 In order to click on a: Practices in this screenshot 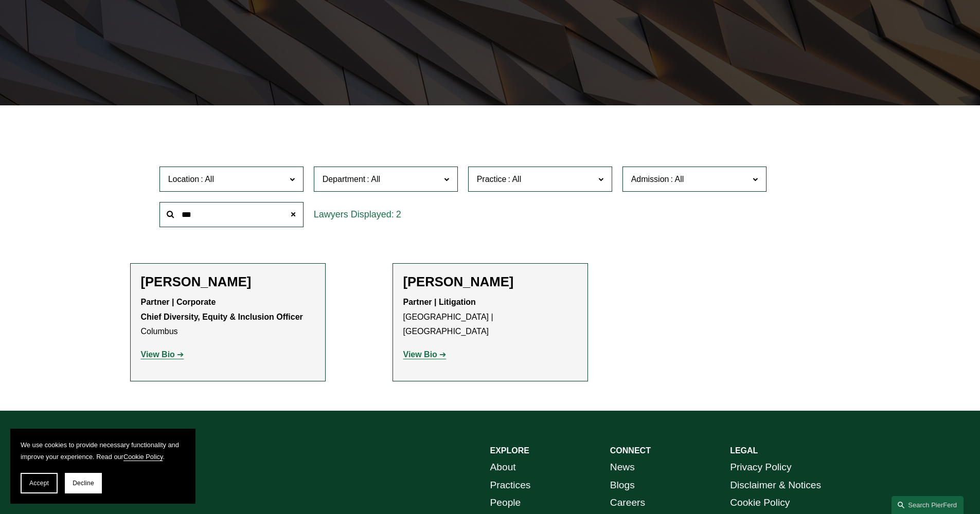, I will do `click(510, 485)`.